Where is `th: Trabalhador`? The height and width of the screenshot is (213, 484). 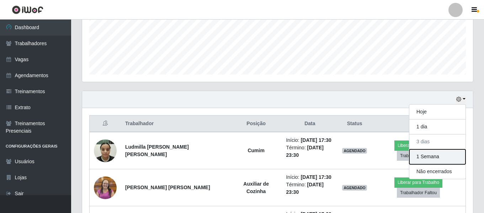
th: Trabalhador is located at coordinates (176, 124).